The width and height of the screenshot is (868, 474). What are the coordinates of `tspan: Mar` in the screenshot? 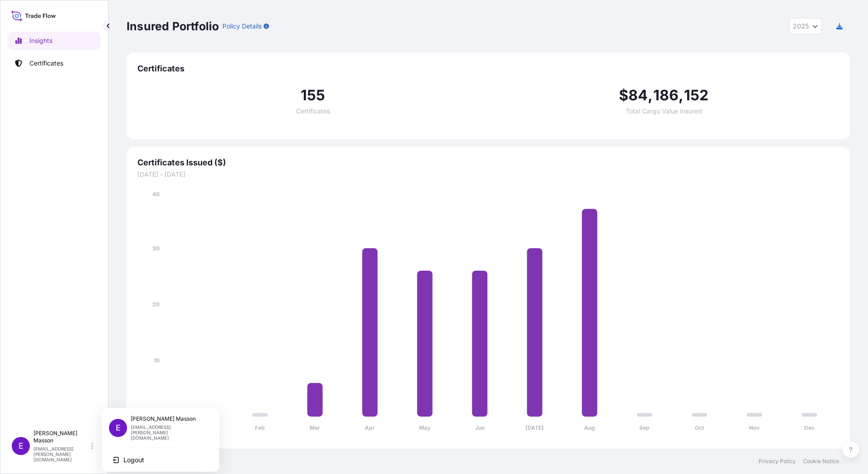 It's located at (315, 428).